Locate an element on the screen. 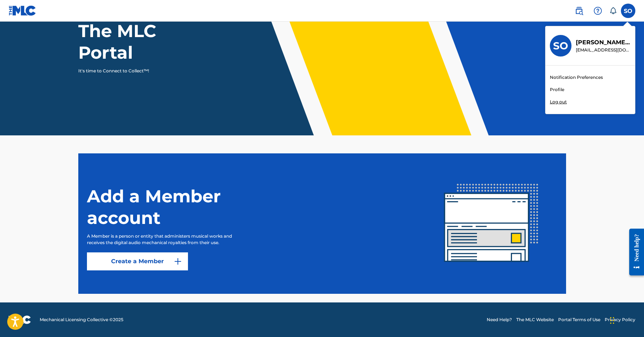 This screenshot has height=337, width=644. div: User Menu is located at coordinates (628, 11).